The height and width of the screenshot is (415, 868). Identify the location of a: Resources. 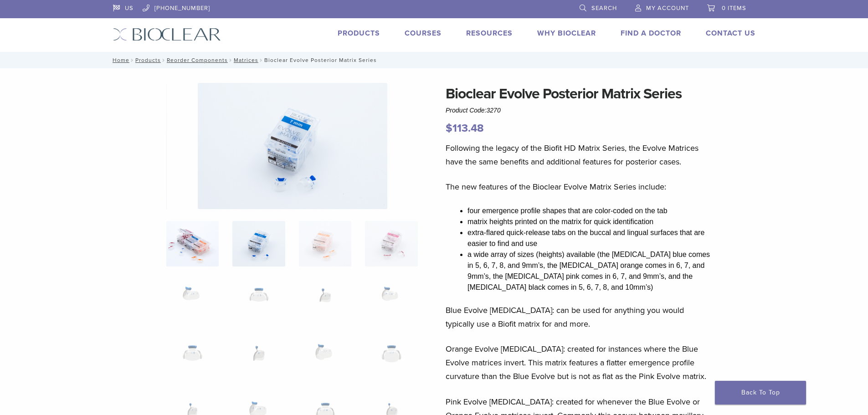
(490, 33).